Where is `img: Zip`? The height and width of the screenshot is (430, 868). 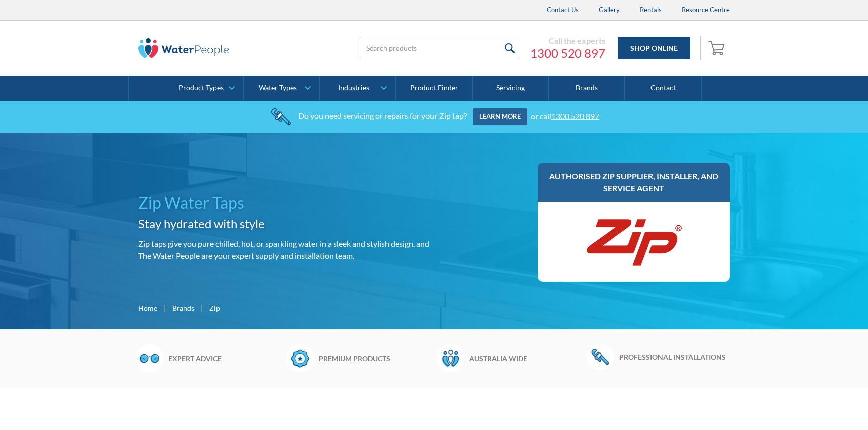
img: Zip is located at coordinates (634, 242).